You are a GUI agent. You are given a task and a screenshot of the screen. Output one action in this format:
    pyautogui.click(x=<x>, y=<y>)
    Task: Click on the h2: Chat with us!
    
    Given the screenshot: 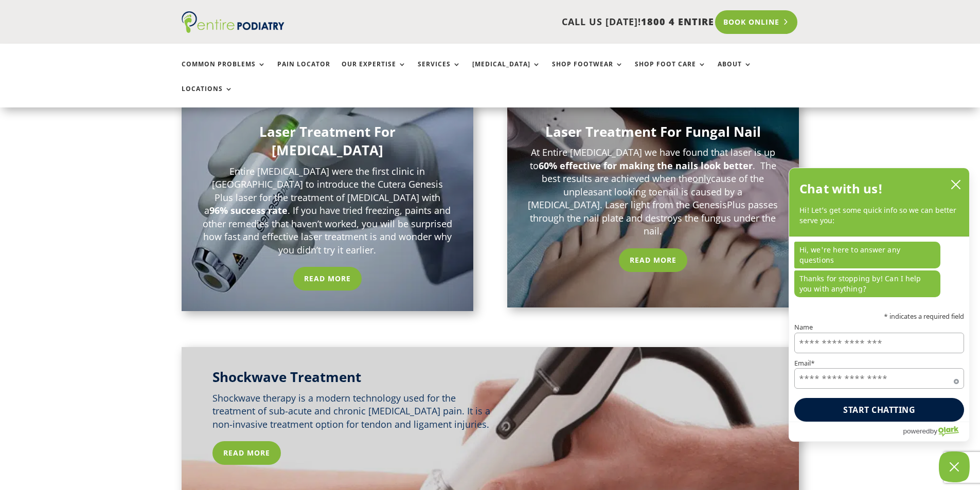 What is the action you would take?
    pyautogui.click(x=841, y=188)
    